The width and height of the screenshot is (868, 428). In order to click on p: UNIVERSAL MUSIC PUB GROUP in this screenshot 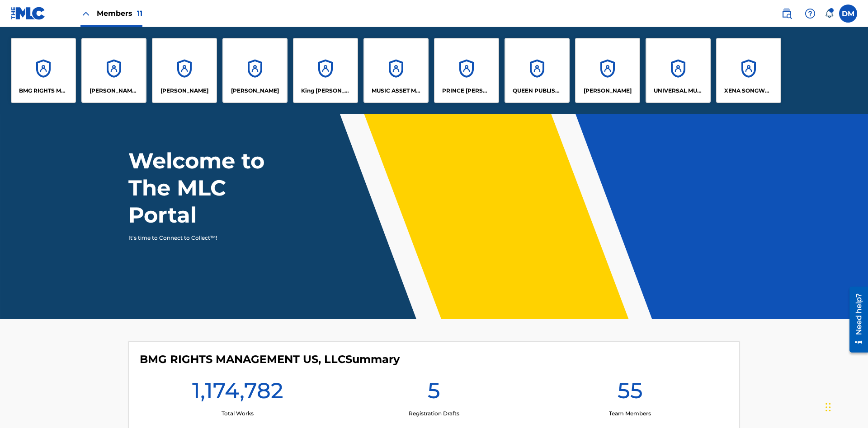, I will do `click(678, 91)`.